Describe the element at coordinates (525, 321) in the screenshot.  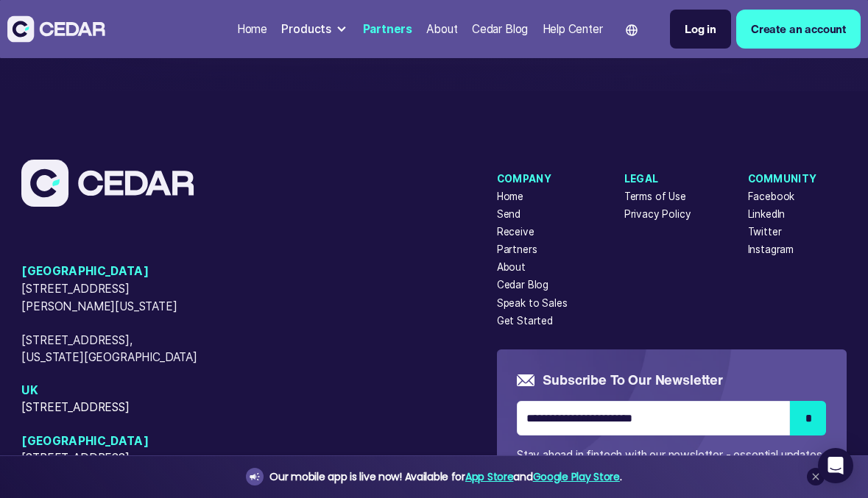
I see `div: Get Started` at that location.